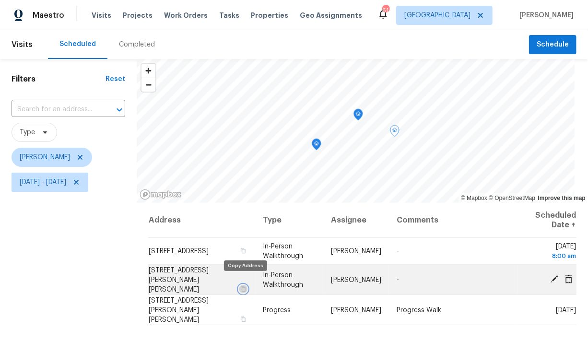 The height and width of the screenshot is (364, 588). Describe the element at coordinates (552, 45) in the screenshot. I see `span: Schedule` at that location.